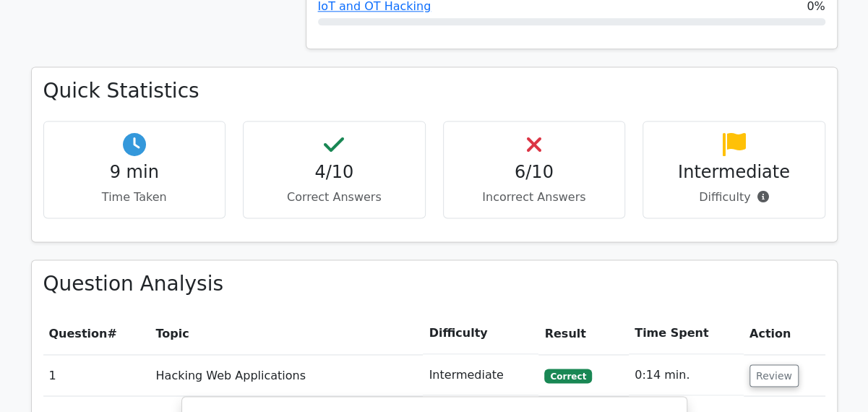 This screenshot has height=412, width=868. I want to click on p: Difficulty, so click(734, 197).